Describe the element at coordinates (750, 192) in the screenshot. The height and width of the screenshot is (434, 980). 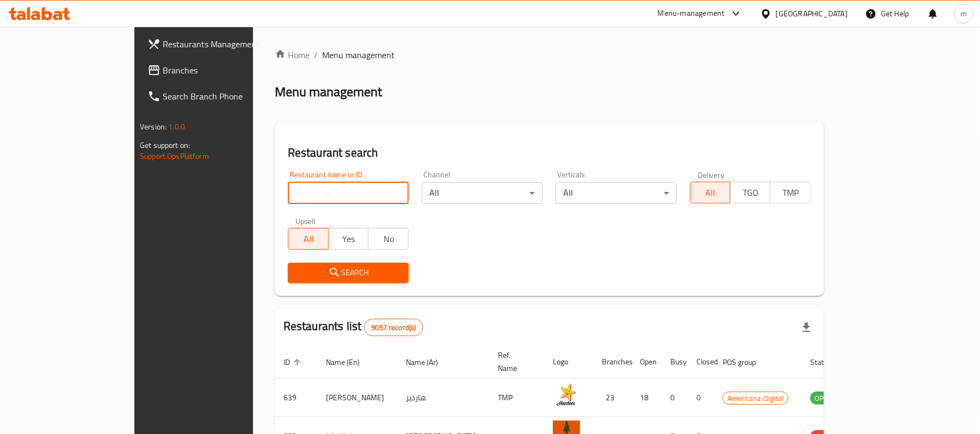
I see `span: TGO` at that location.